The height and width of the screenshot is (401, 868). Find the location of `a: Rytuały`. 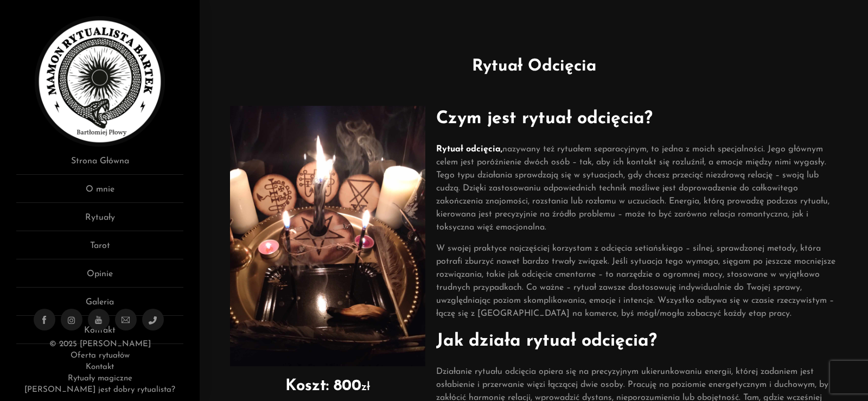

a: Rytuały is located at coordinates (100, 221).